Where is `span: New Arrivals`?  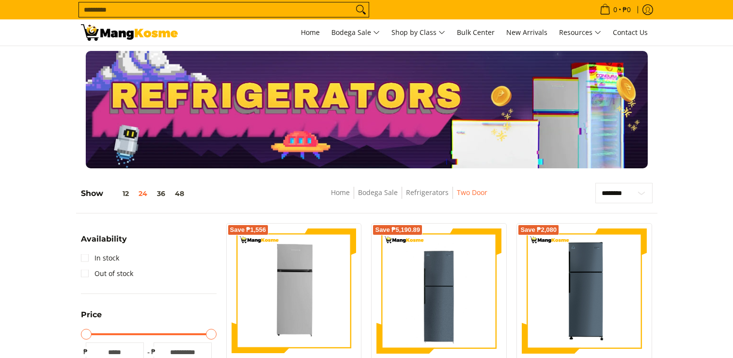 span: New Arrivals is located at coordinates (527, 32).